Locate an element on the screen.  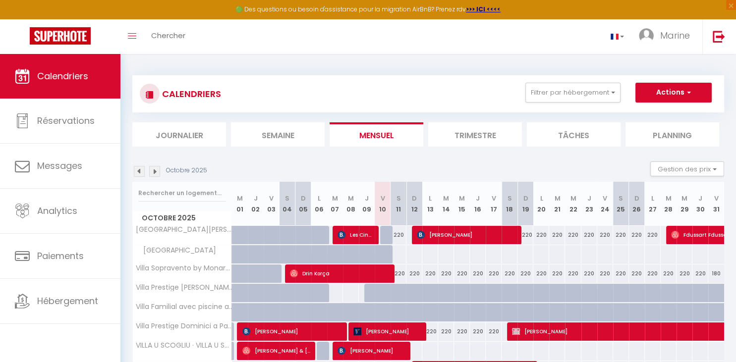
th: 26 is located at coordinates (637, 204).